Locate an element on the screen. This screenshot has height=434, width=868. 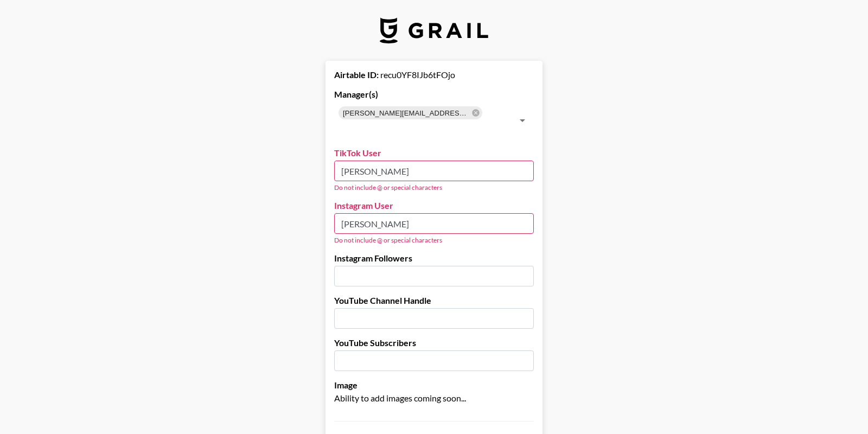
img: Grail Talent Logo is located at coordinates (434, 31).